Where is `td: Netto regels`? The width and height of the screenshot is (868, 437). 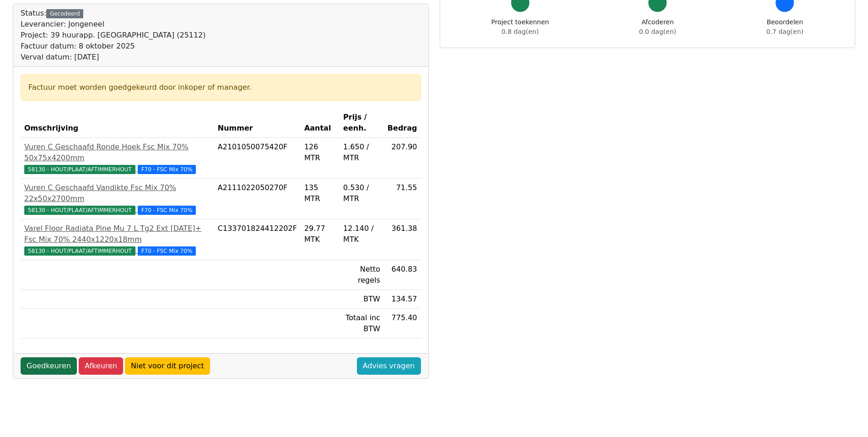
td: Netto regels is located at coordinates (362, 275).